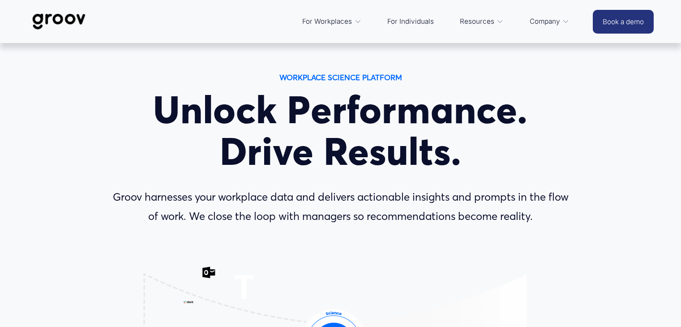 The image size is (681, 327). What do you see at coordinates (545, 21) in the screenshot?
I see `span: Company` at bounding box center [545, 21].